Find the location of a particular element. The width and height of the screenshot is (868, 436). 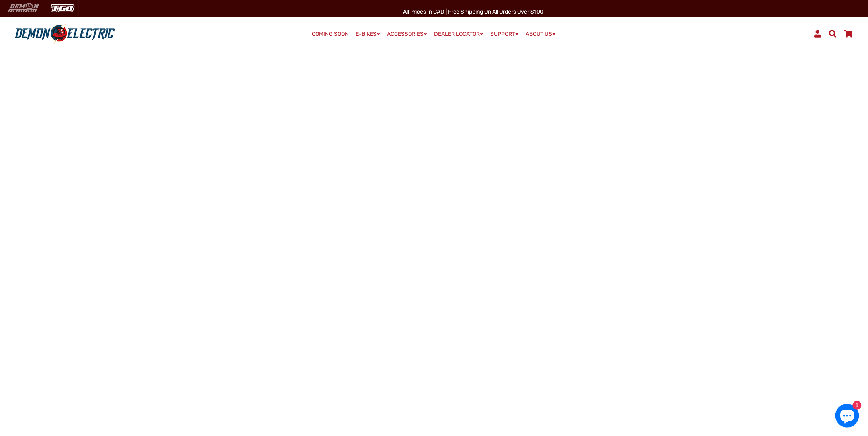

a: ABOUT US is located at coordinates (542, 34).